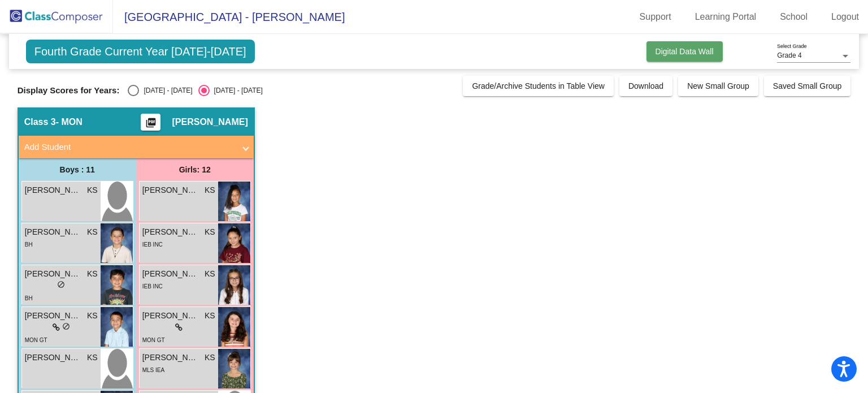 This screenshot has height=393, width=868. I want to click on span: New Small Group, so click(718, 86).